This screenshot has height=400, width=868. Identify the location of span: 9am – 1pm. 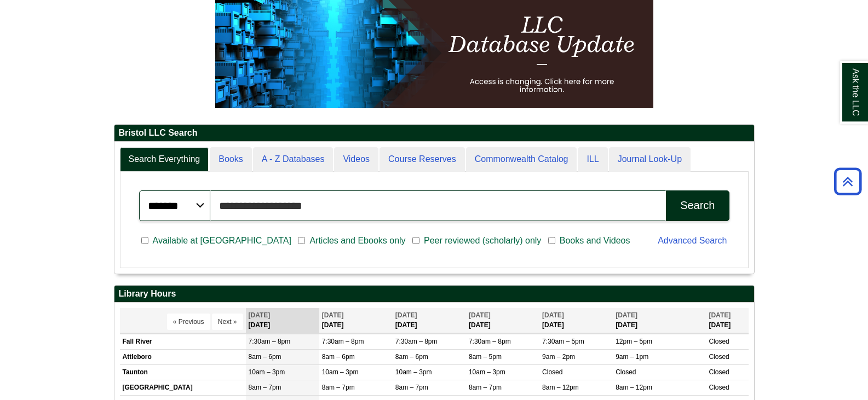
(632, 357).